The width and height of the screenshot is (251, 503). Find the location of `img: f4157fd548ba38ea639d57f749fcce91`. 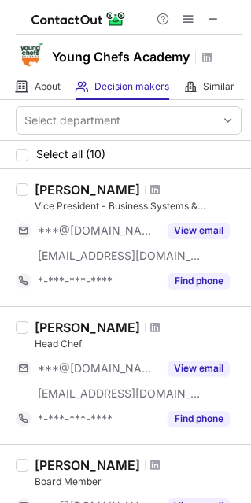

img: f4157fd548ba38ea639d57f749fcce91 is located at coordinates (31, 54).